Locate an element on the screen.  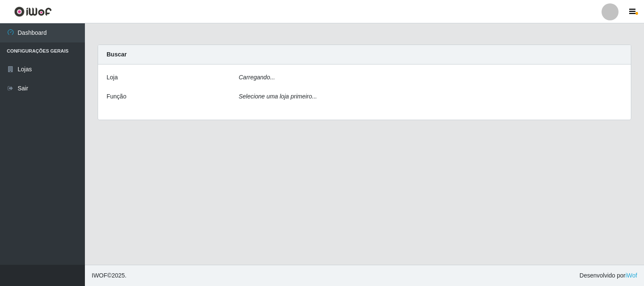
strong: Buscar is located at coordinates (116, 54).